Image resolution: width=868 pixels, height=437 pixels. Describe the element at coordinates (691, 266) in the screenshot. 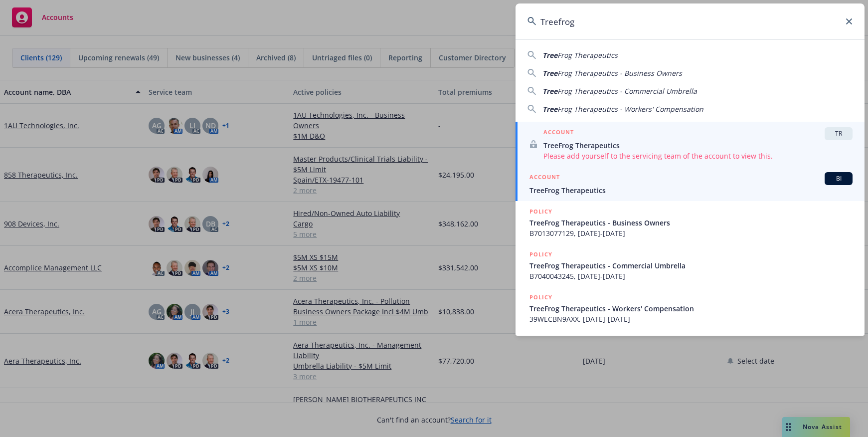

I see `span: TreeFrog Therapeutics - Commercial Umbrella` at that location.